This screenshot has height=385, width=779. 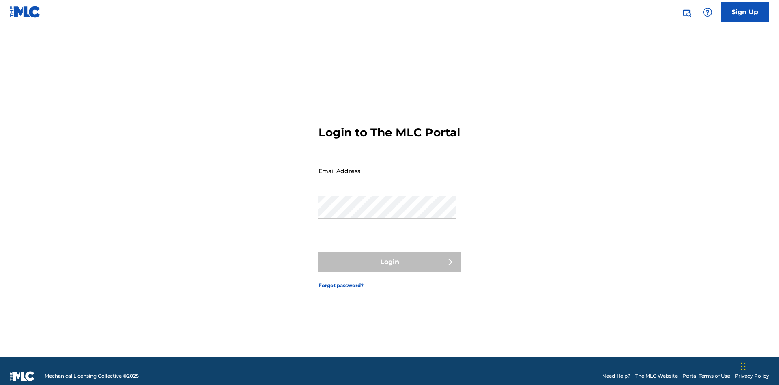 I want to click on a: Need Help?, so click(x=616, y=376).